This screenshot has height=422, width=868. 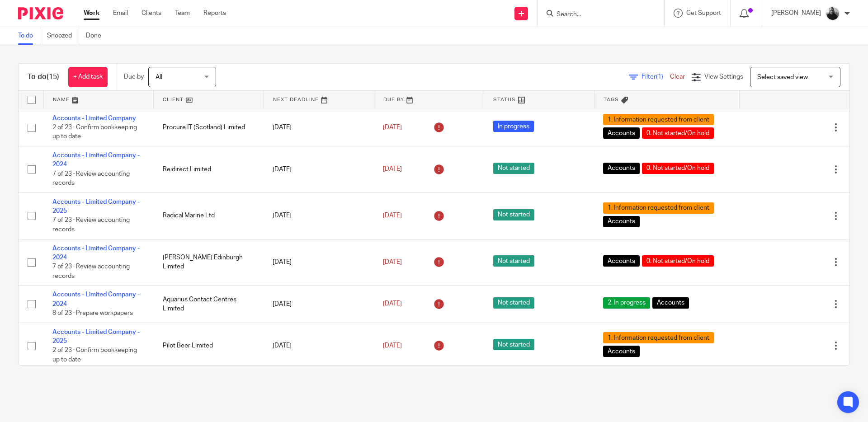 What do you see at coordinates (120, 13) in the screenshot?
I see `a: Email` at bounding box center [120, 13].